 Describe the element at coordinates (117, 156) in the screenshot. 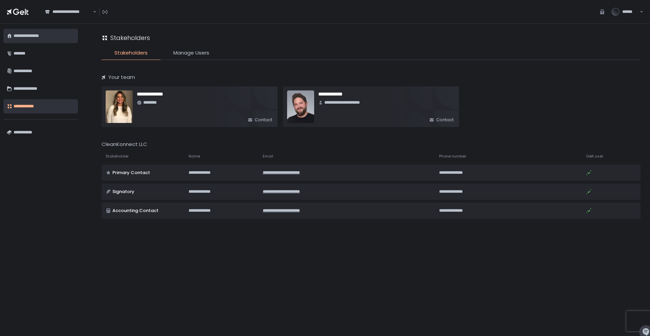

I see `span: Stakeholder` at that location.